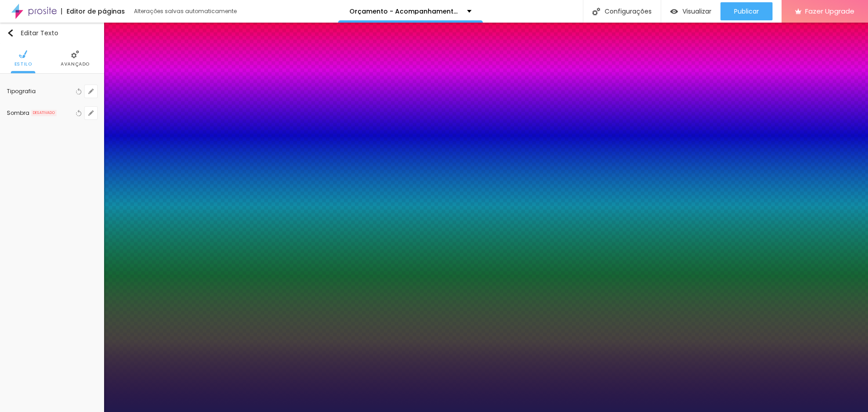 The height and width of the screenshot is (412, 868). What do you see at coordinates (829, 11) in the screenshot?
I see `span: Fazer Upgrade` at bounding box center [829, 11].